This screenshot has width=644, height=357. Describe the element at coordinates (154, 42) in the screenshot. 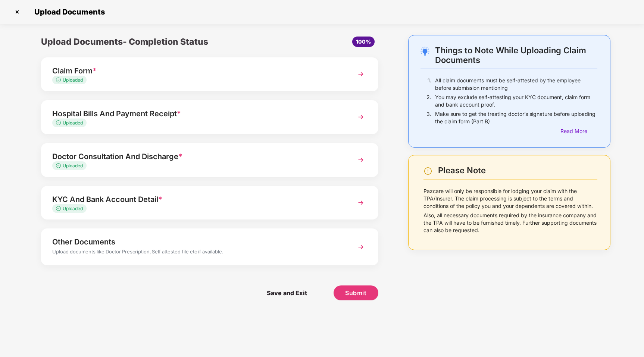

I see `div: Upload Documents- Completion Status` at that location.